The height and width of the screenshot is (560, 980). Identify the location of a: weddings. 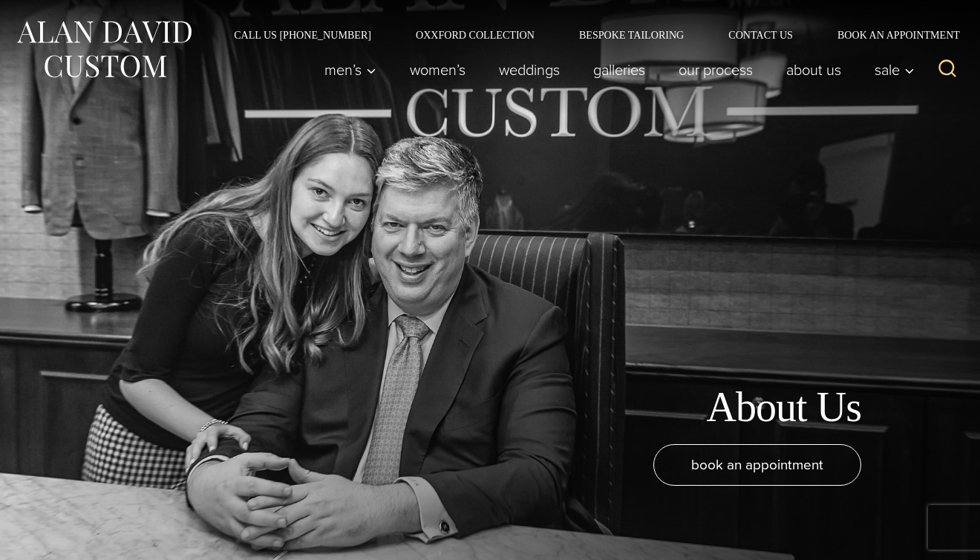
(529, 70).